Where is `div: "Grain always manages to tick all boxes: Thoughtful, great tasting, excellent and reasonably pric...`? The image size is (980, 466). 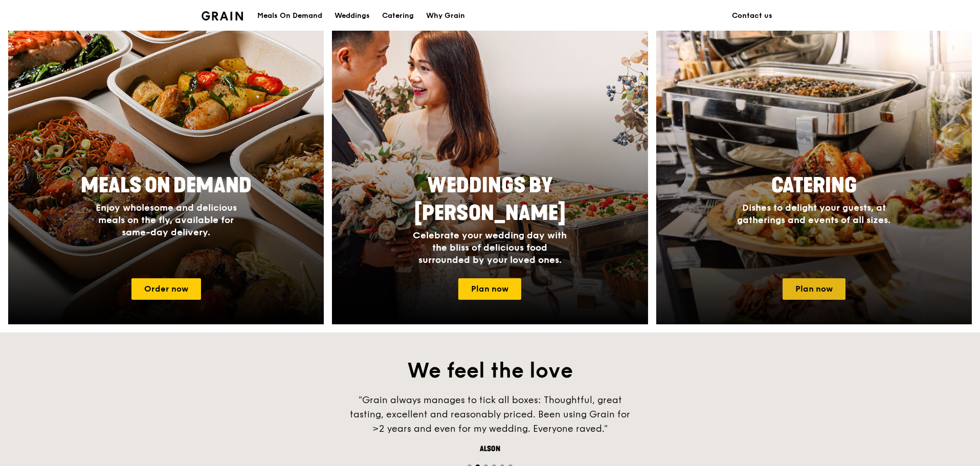
div: "Grain always manages to tick all boxes: Thoughtful, great tasting, excellent and reasonably pric... is located at coordinates (490, 414).